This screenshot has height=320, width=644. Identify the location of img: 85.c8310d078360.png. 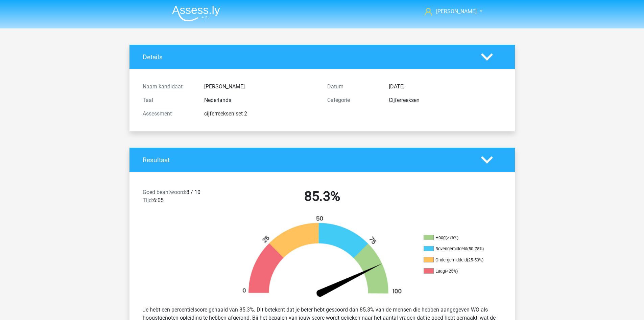
(322, 258).